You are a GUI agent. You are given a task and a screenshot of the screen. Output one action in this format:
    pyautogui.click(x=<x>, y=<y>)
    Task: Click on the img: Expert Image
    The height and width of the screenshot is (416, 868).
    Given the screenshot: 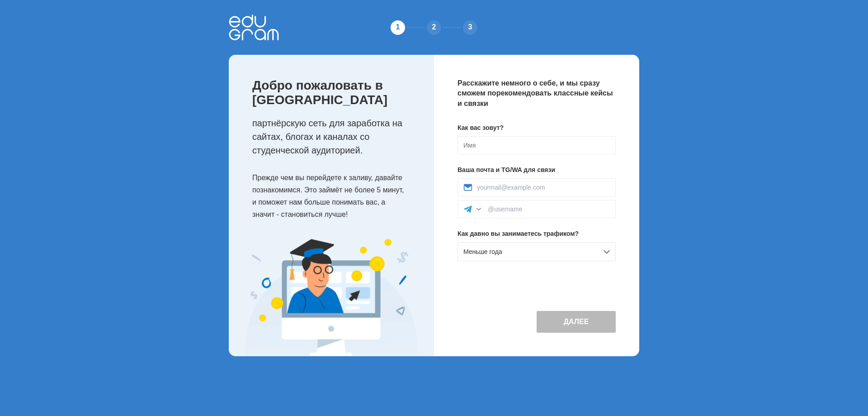 What is the action you would take?
    pyautogui.click(x=331, y=298)
    